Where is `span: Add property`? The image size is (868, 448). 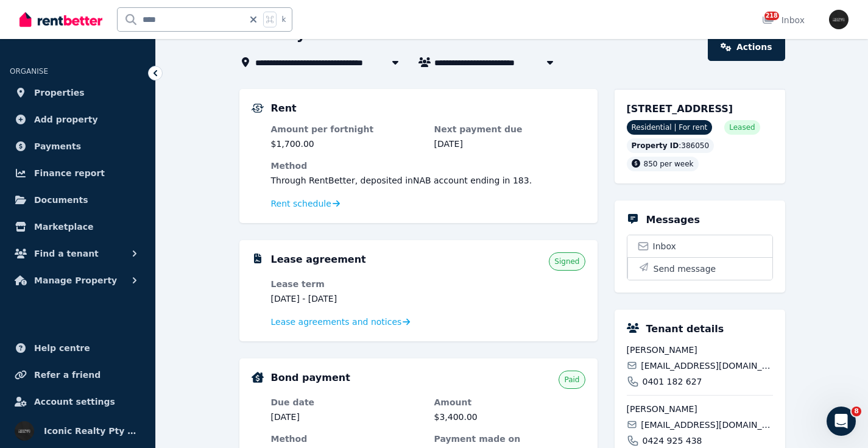
span: Add property is located at coordinates (66, 119).